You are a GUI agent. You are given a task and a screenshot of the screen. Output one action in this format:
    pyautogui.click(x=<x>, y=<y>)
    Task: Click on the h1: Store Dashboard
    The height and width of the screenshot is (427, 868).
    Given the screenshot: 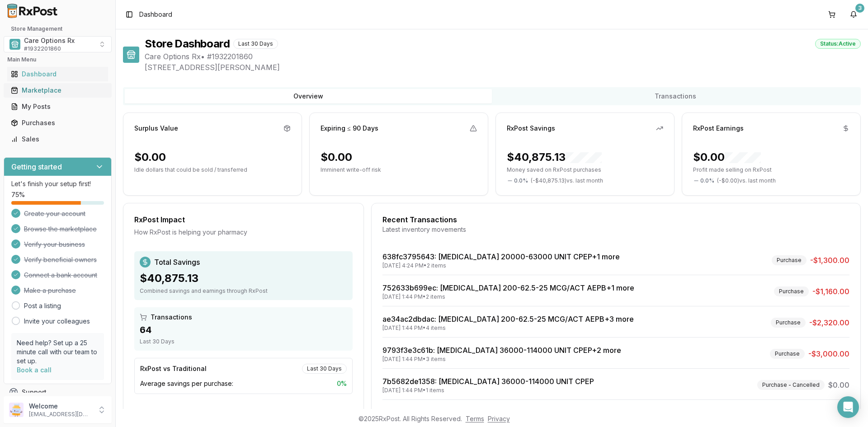 What is the action you would take?
    pyautogui.click(x=187, y=44)
    